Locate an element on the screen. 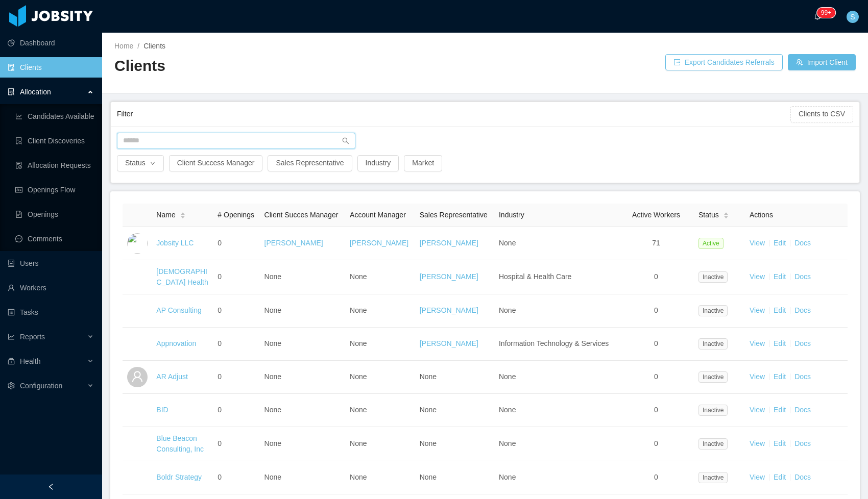  span: Reports is located at coordinates (32, 337).